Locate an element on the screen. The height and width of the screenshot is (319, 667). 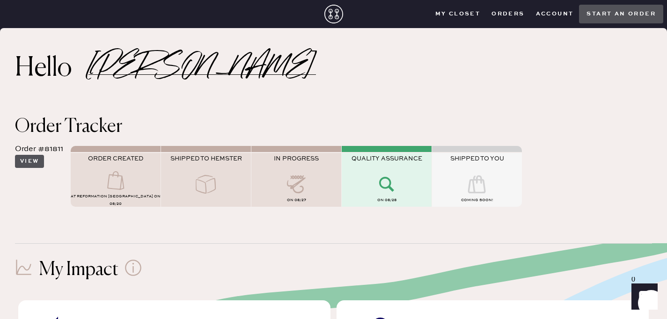
span: SHIPPED TO HEMSTER is located at coordinates (206, 159).